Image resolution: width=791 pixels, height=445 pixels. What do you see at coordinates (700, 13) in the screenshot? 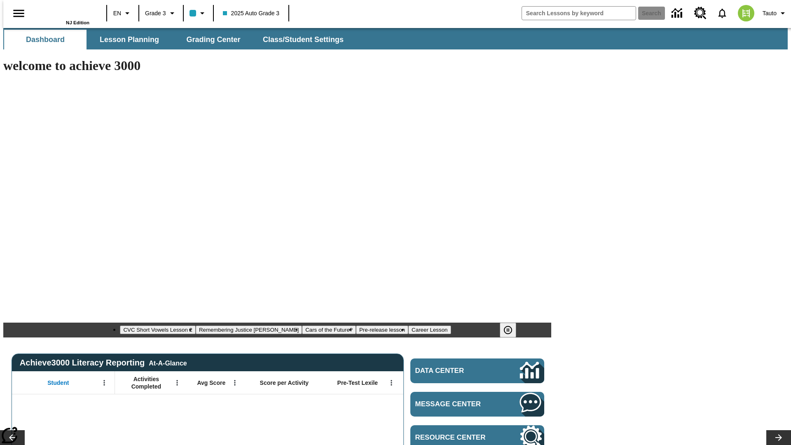
I see `a: Resource Center, Will open in new tab` at bounding box center [700, 13].